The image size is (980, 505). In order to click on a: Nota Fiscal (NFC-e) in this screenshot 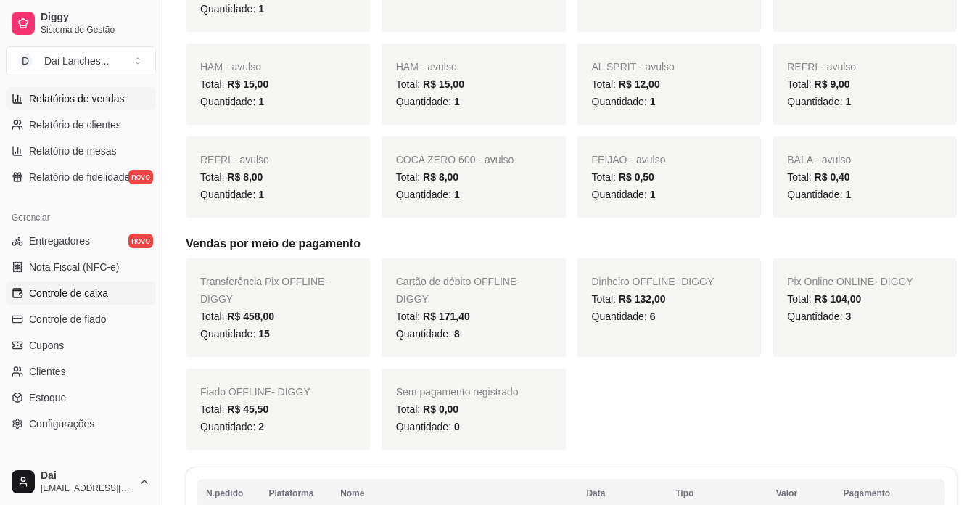, I will do `click(80, 267)`.